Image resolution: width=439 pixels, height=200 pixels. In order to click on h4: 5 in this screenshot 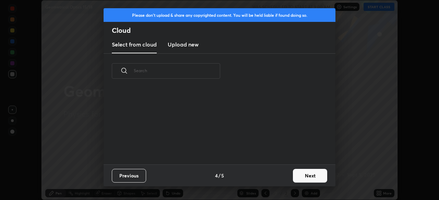, I will do `click(222, 176)`.